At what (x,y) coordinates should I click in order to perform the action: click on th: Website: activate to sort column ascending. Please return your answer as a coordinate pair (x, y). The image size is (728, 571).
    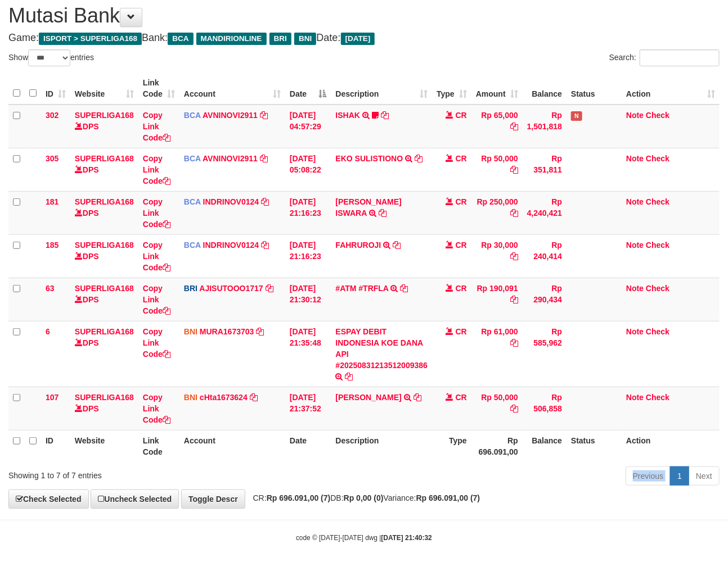
    Looking at the image, I should click on (104, 88).